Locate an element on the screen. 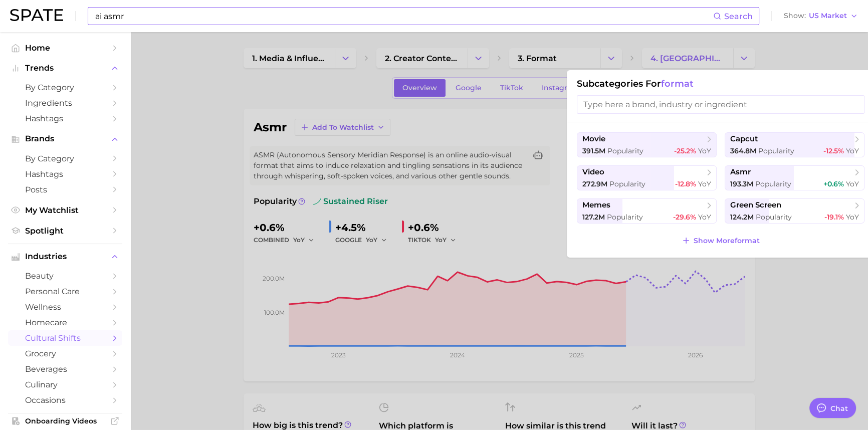 This screenshot has height=430, width=868. img: SPATE is located at coordinates (37, 15).